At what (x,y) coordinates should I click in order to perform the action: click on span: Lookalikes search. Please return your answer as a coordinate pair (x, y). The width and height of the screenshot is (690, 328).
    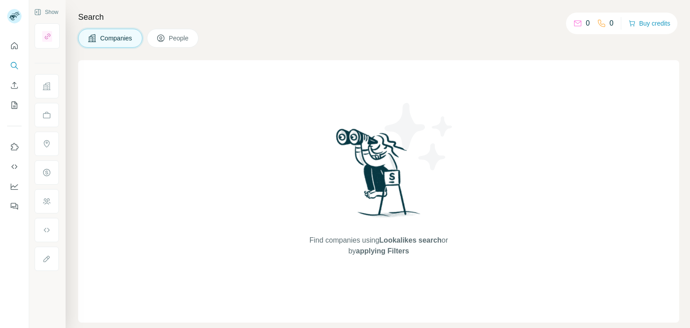
    Looking at the image, I should click on (410, 240).